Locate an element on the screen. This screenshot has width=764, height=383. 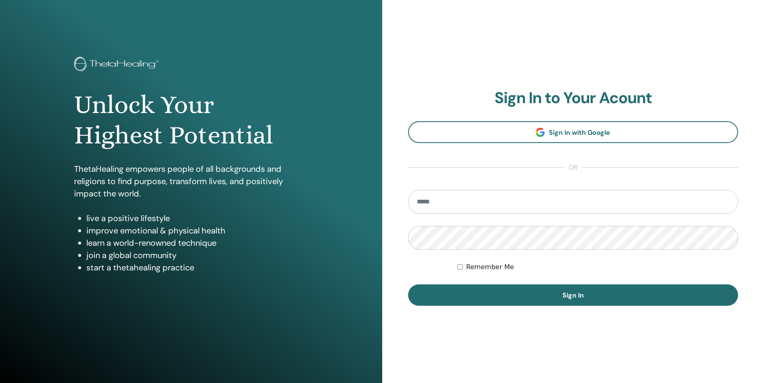
li: live a positive lifestyle is located at coordinates (197, 218).